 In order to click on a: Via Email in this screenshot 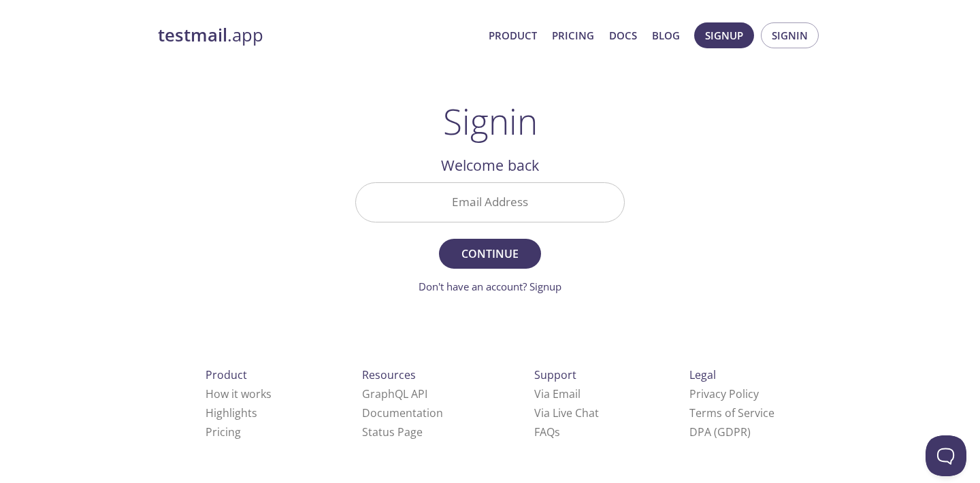, I will do `click(558, 394)`.